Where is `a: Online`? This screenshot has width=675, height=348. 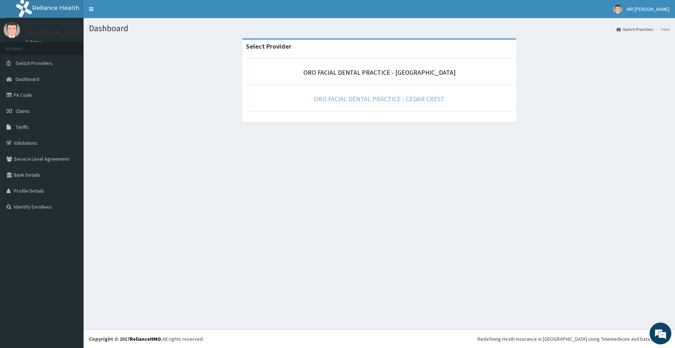
a: Online is located at coordinates (34, 42).